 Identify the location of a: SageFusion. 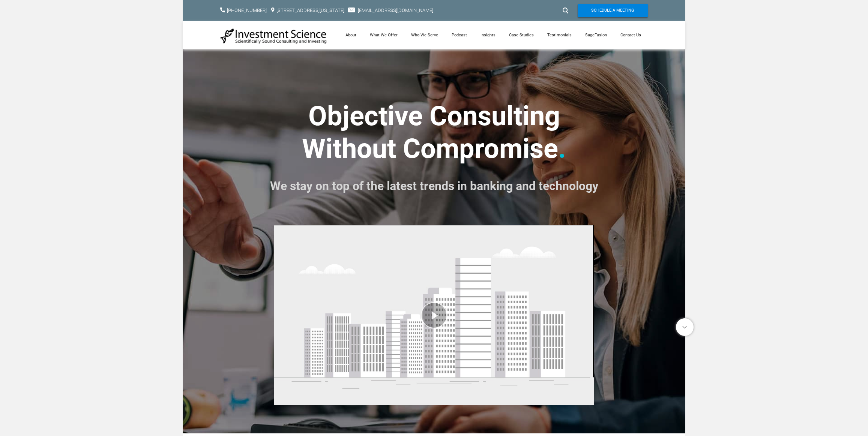
(596, 35).